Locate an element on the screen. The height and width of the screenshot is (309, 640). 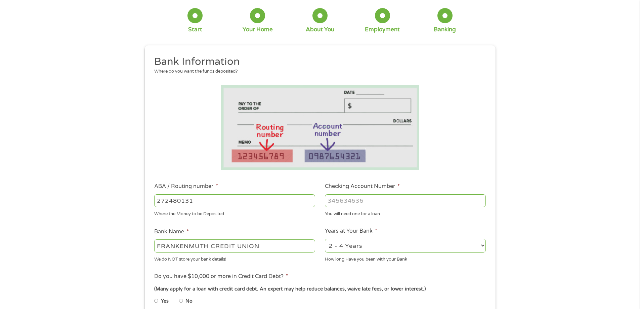
label: Checking Account Number is located at coordinates (362, 186).